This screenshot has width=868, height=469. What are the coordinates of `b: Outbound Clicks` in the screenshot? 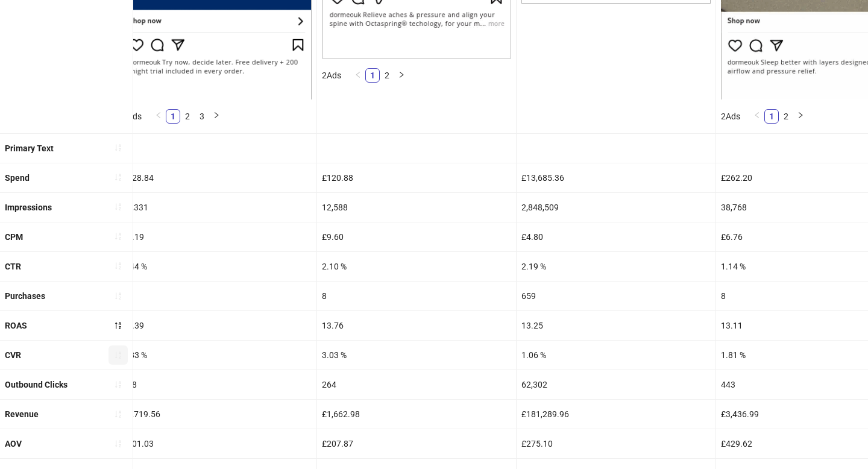 It's located at (37, 385).